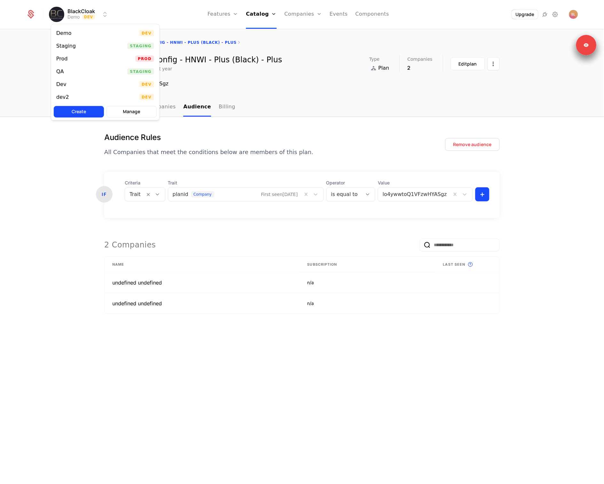 The height and width of the screenshot is (484, 604). What do you see at coordinates (60, 72) in the screenshot?
I see `div: QA` at bounding box center [60, 72].